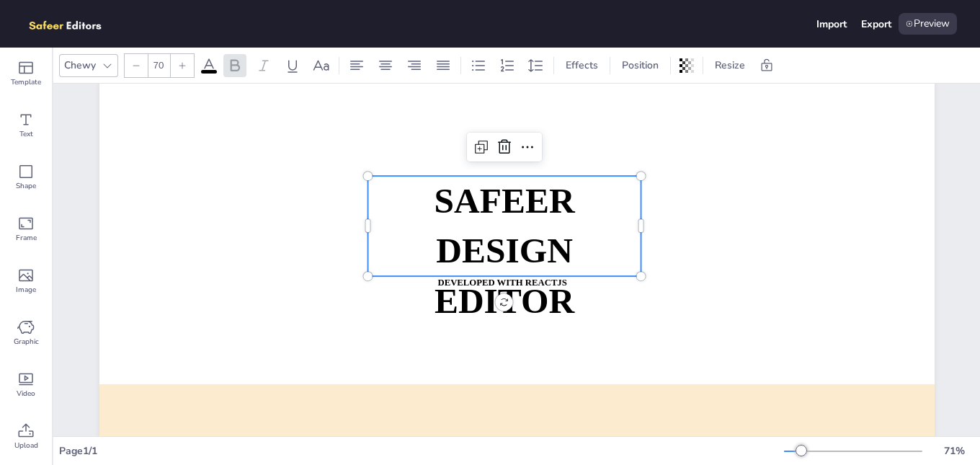  Describe the element at coordinates (26, 186) in the screenshot. I see `span: Shape` at that location.